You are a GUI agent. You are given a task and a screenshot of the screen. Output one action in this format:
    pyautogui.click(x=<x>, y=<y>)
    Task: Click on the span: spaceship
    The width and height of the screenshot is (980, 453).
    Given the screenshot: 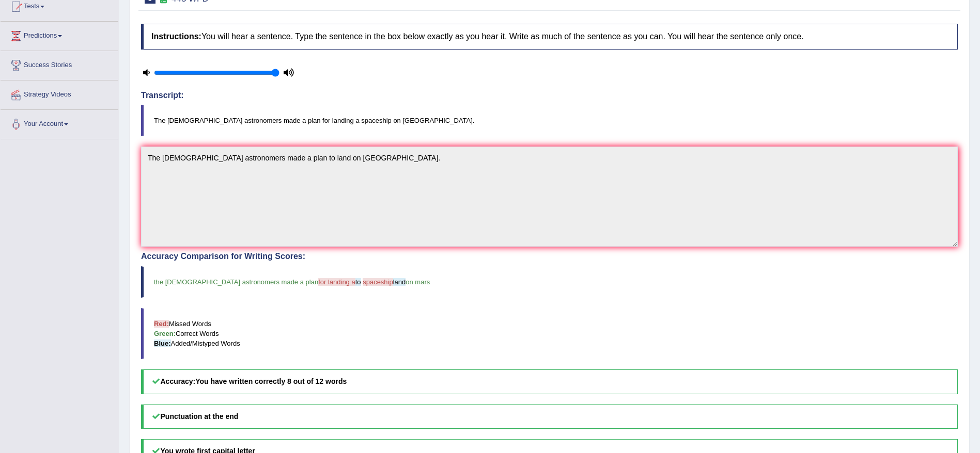 What is the action you would take?
    pyautogui.click(x=378, y=282)
    